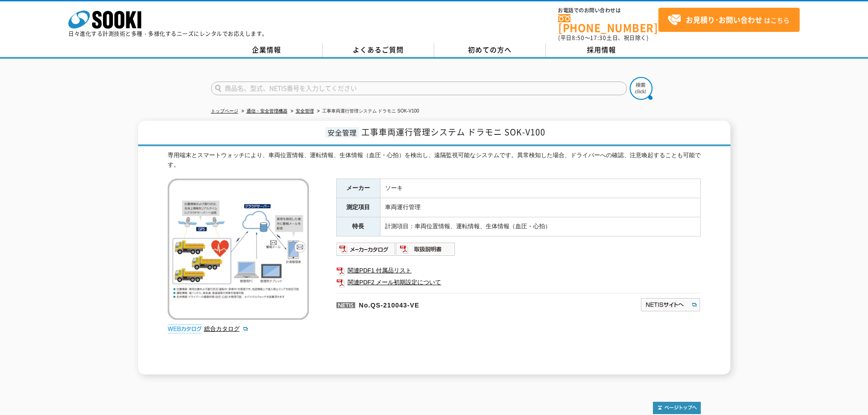 This screenshot has height=415, width=868. I want to click on a: 採用情報, so click(602, 50).